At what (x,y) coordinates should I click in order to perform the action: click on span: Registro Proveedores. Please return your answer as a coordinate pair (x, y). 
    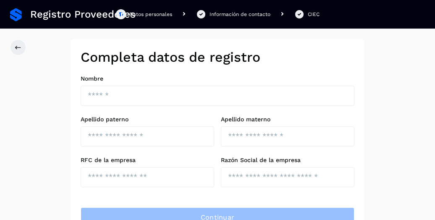
    Looking at the image, I should click on (83, 14).